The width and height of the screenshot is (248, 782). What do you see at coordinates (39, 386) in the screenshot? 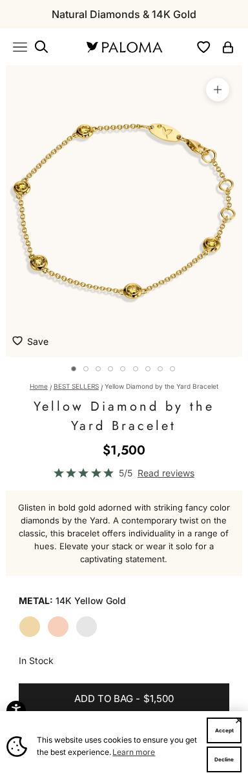
I see `a: Home` at bounding box center [39, 386].